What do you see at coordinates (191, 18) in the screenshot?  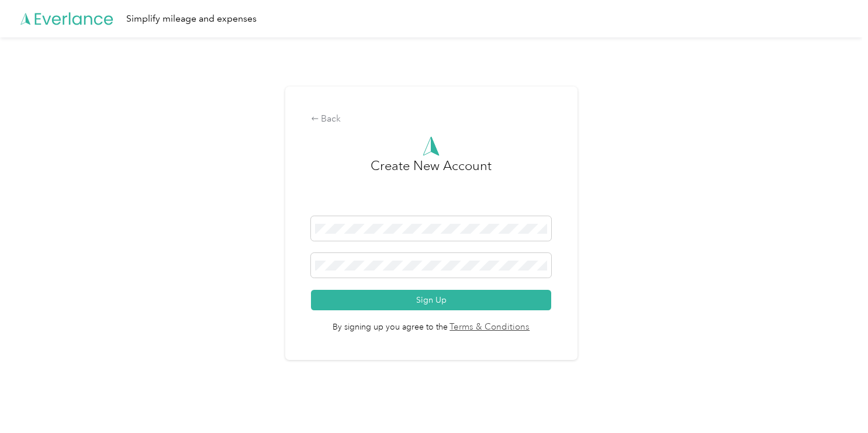 I see `div: Simplify mileage and expenses` at bounding box center [191, 18].